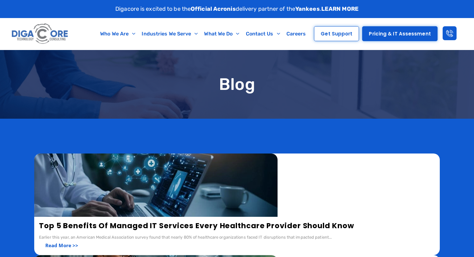 The height and width of the screenshot is (257, 474). I want to click on span: Pricing & IT Assessment, so click(400, 34).